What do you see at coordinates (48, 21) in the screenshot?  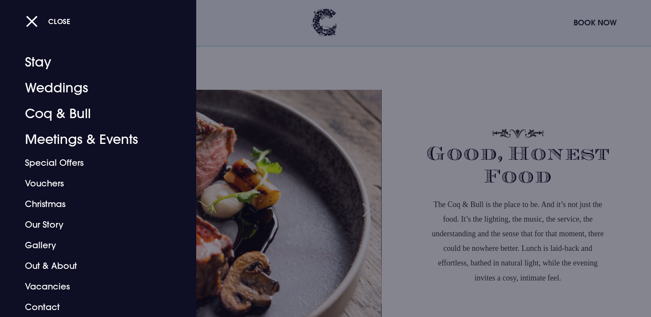 I see `button: Close` at bounding box center [48, 21].